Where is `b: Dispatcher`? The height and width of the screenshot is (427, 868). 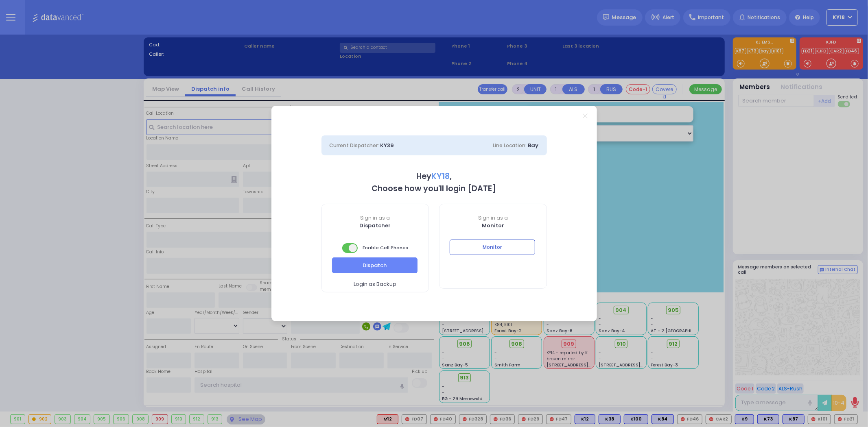
b: Dispatcher is located at coordinates (375, 226).